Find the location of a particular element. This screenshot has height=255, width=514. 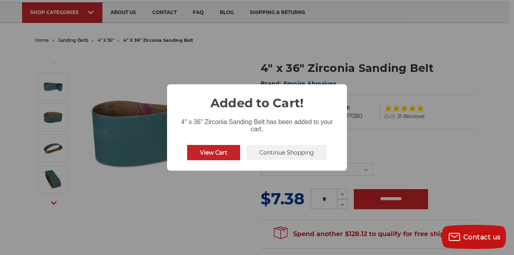

div: 4" x 36" Zirconia Sanding Belt has been added to your cart. is located at coordinates (257, 123).